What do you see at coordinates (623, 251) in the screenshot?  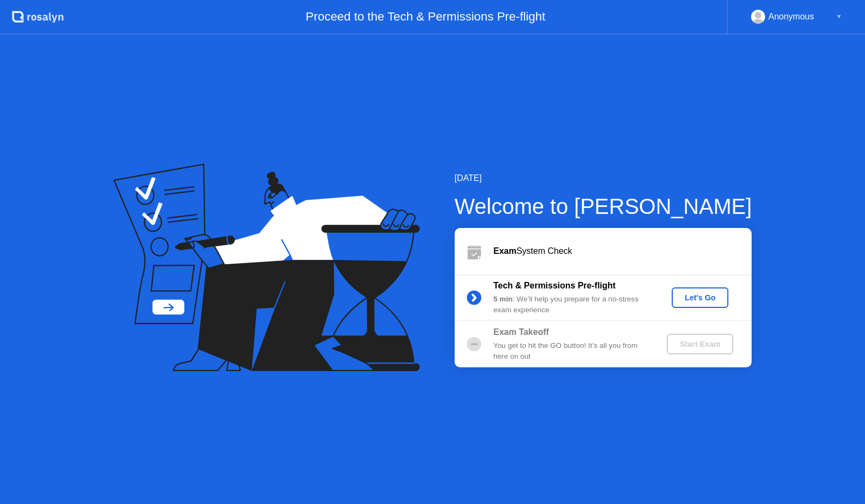 I see `div: System Check` at bounding box center [623, 251].